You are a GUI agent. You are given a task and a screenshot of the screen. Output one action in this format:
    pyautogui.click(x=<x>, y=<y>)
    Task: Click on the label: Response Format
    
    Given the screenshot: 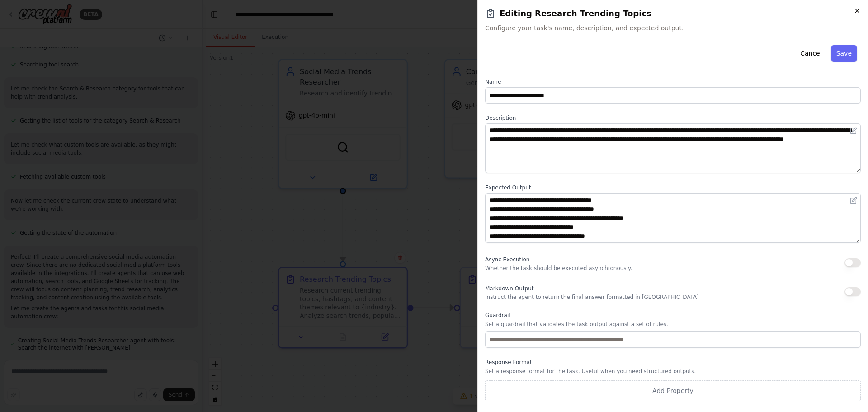 What is the action you would take?
    pyautogui.click(x=672, y=363)
    